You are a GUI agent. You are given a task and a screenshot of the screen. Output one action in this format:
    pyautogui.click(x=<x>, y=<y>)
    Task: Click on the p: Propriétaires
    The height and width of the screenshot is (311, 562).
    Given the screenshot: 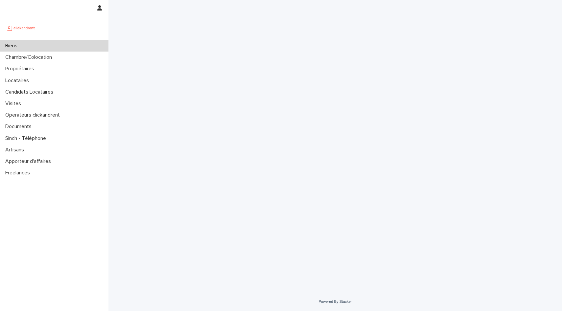 What is the action you would take?
    pyautogui.click(x=21, y=69)
    